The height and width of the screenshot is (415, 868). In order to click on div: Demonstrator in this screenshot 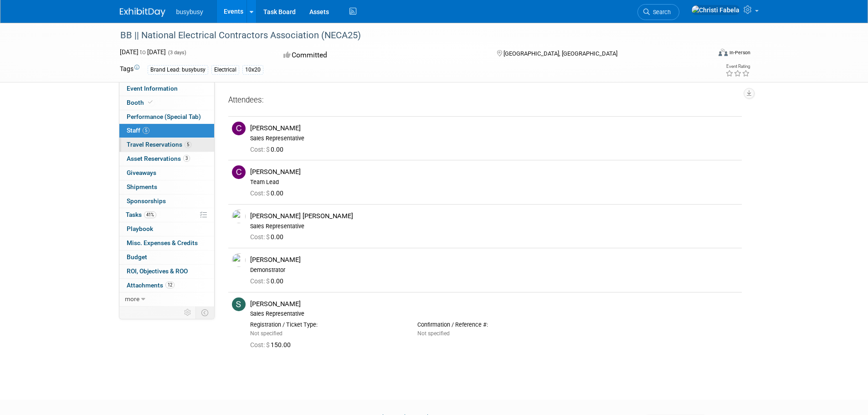, I will do `click(494, 270)`.